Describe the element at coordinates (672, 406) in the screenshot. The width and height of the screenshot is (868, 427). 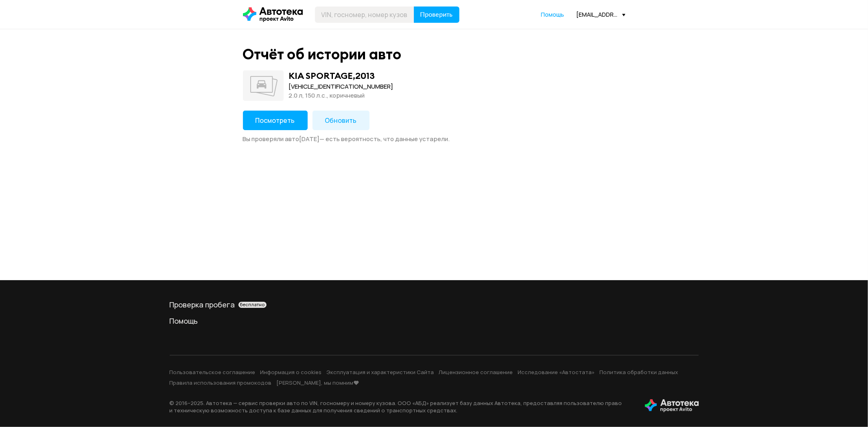
I see `img: tWS6KzJlK1XUpy65r7uaHVIs4JI6Dha8Nraz9T2hA03BhoCc4MtbvZCxBLwJIh+mQSIAkLBJpqMoKVdP8sONaFJLCz6I0+pu7...` at that location.